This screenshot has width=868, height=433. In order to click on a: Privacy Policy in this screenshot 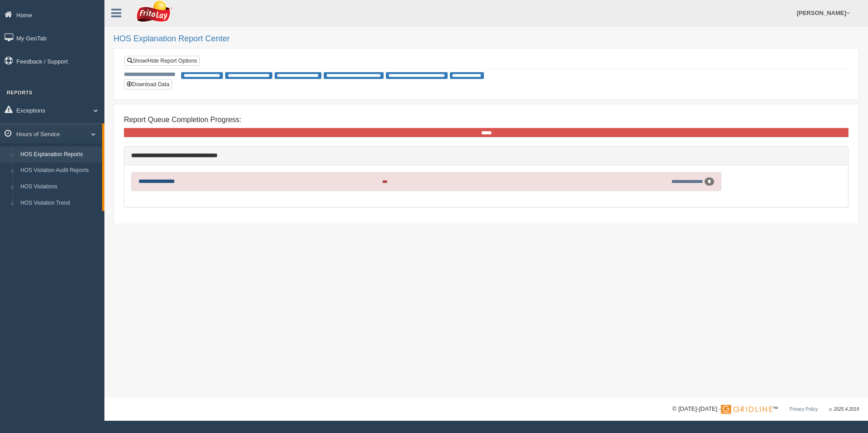, I will do `click(803, 409)`.